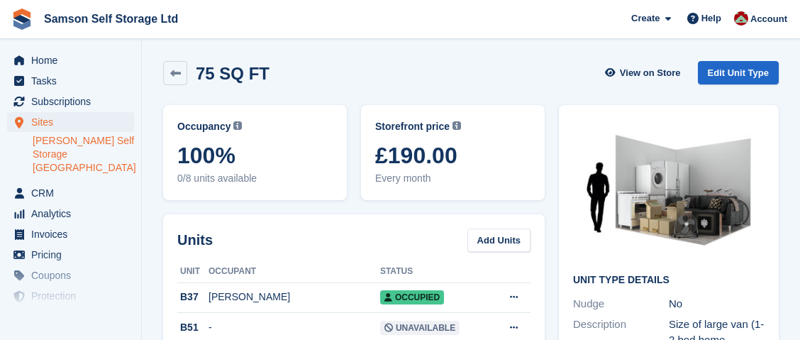  Describe the element at coordinates (74, 213) in the screenshot. I see `span: Analytics` at that location.